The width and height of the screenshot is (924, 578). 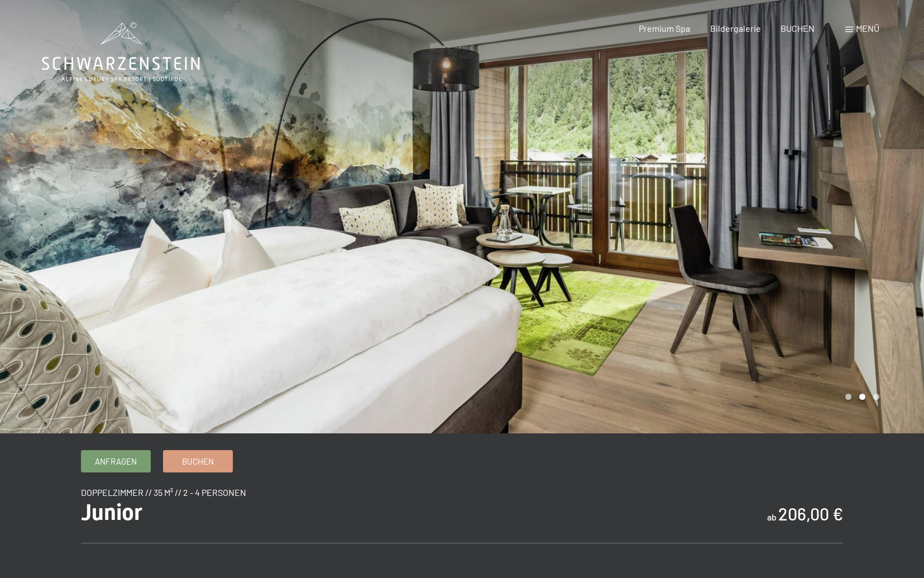 What do you see at coordinates (164, 492) in the screenshot?
I see `span: Doppelzimmer // 35 m² // 2 - 4 Personen` at bounding box center [164, 492].